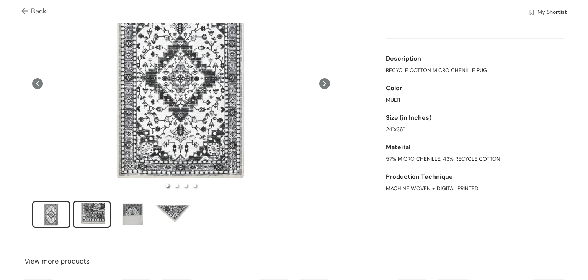 The image size is (588, 280). I want to click on span: View more products, so click(57, 261).